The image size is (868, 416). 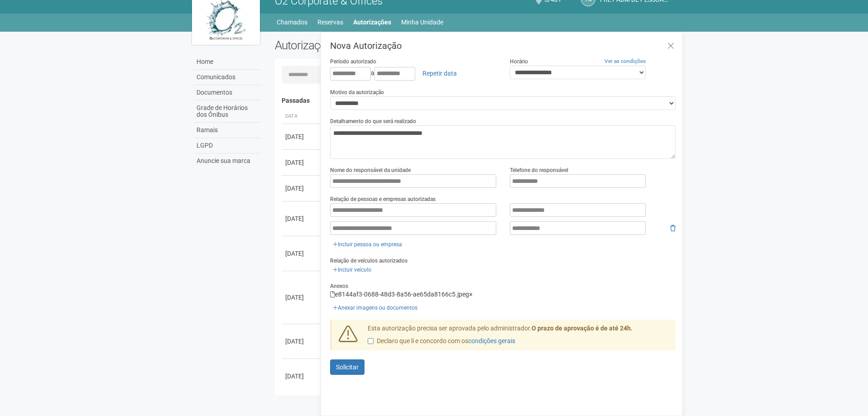 What do you see at coordinates (503, 45) in the screenshot?
I see `h3: Nova Autorização` at bounding box center [503, 45].